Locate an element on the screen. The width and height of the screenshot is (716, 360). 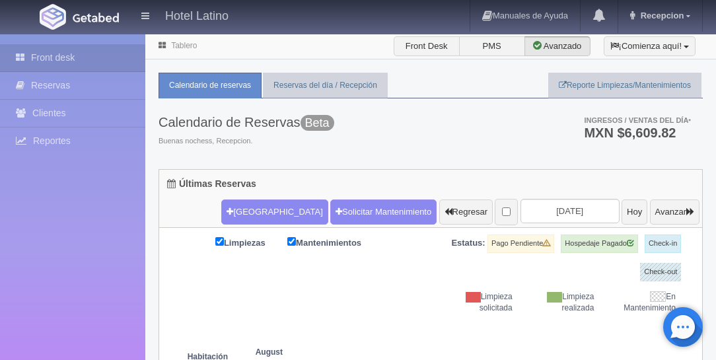
label: Hospedaje Pagado is located at coordinates (599, 244).